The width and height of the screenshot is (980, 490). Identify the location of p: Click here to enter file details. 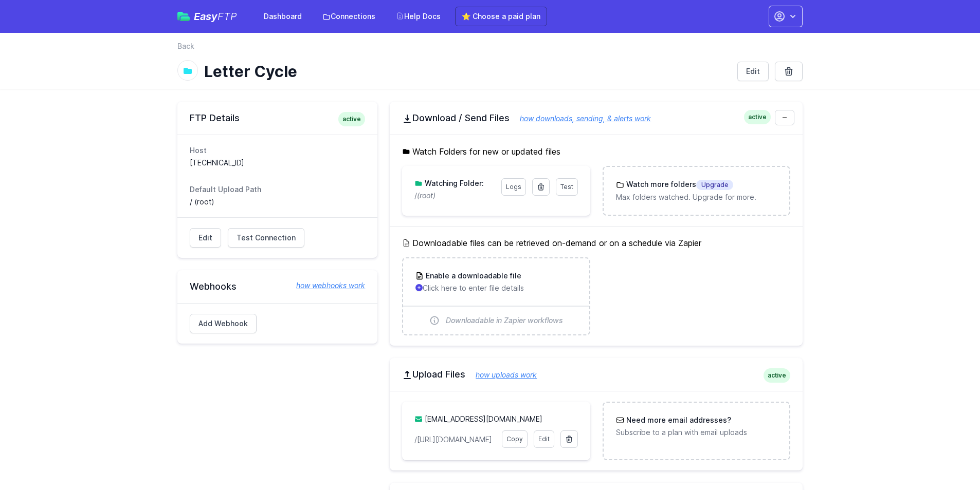
(496, 288).